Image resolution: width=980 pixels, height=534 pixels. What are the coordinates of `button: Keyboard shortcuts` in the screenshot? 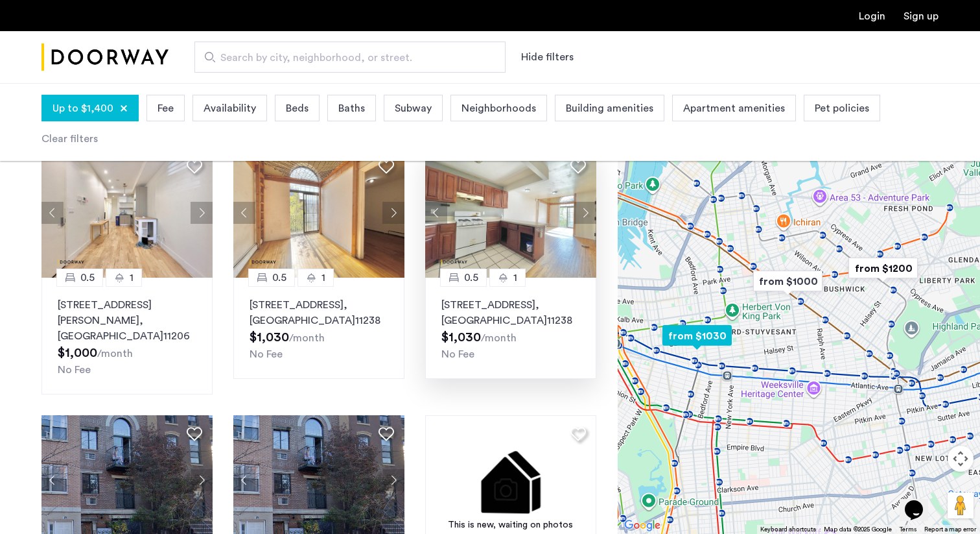 It's located at (788, 529).